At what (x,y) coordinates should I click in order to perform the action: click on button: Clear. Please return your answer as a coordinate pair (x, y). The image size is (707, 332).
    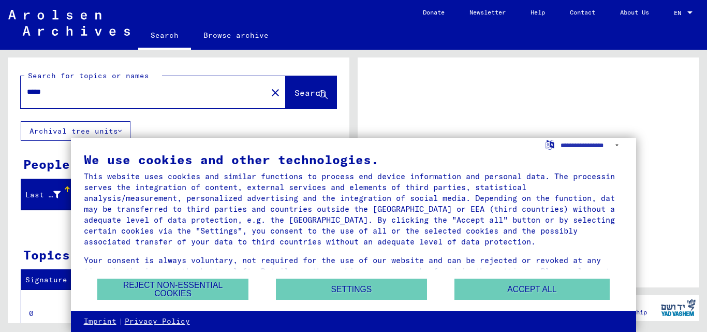
    Looking at the image, I should click on (275, 92).